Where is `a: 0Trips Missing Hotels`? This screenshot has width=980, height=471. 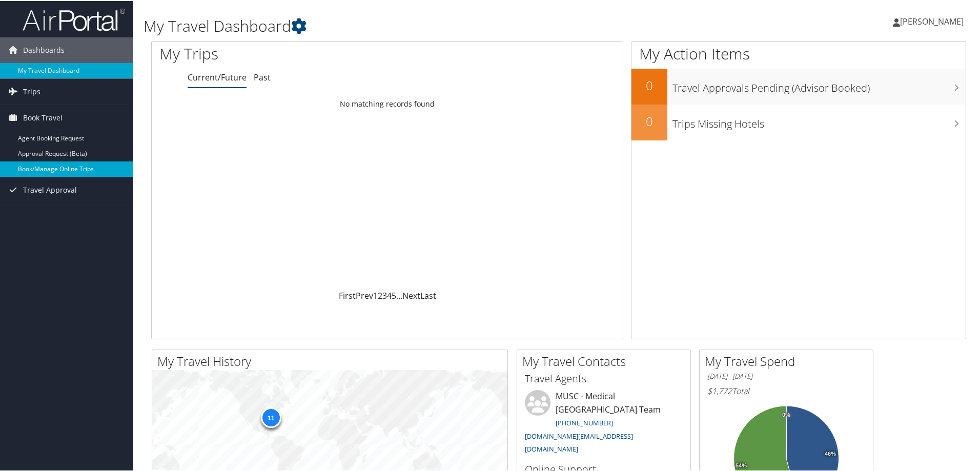 a: 0Trips Missing Hotels is located at coordinates (799, 121).